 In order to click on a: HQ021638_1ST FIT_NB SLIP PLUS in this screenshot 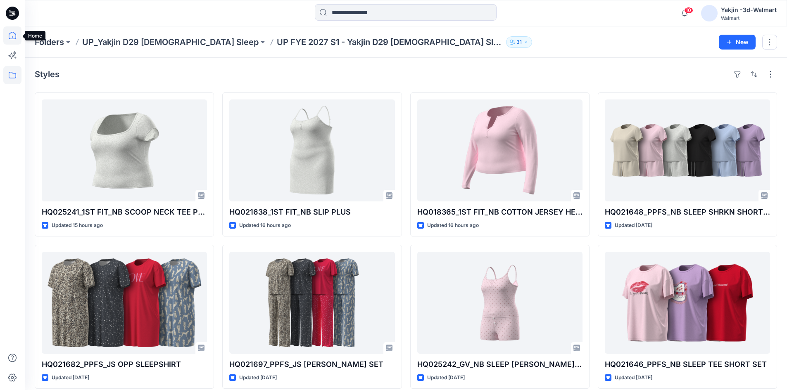, I will do `click(312, 150)`.